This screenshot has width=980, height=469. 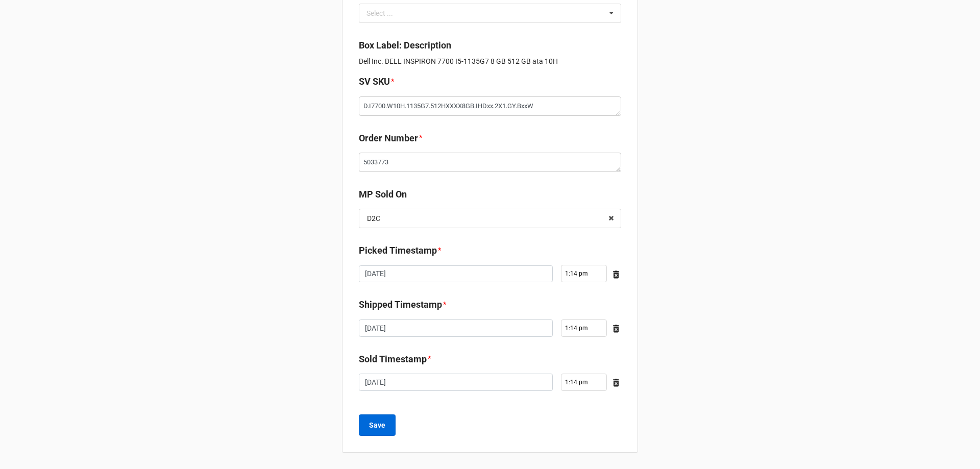 What do you see at coordinates (400, 305) in the screenshot?
I see `label: Shipped Timestamp` at bounding box center [400, 305].